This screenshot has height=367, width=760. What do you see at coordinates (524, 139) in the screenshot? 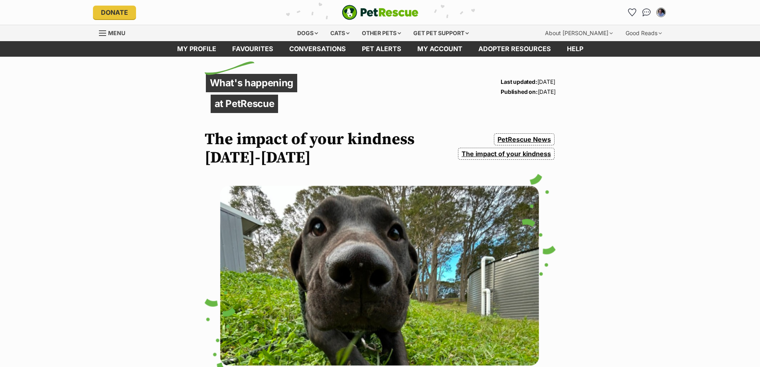
I see `a: PetRescue News` at bounding box center [524, 139].